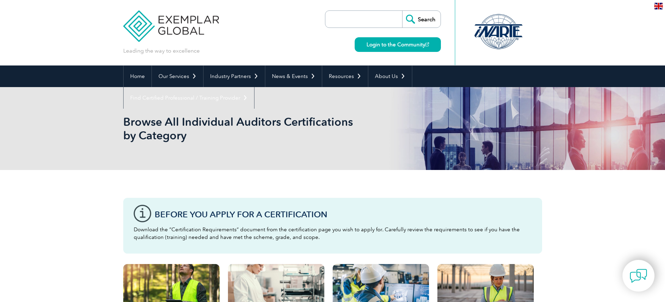 Image resolution: width=665 pixels, height=302 pixels. What do you see at coordinates (343, 215) in the screenshot?
I see `h3: Before You Apply For a Certification` at bounding box center [343, 215].